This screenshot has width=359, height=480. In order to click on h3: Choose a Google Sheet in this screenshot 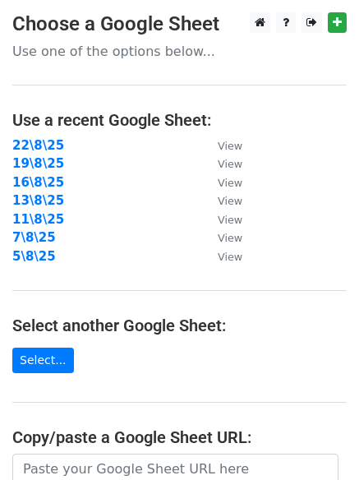, I will do `click(179, 24)`.